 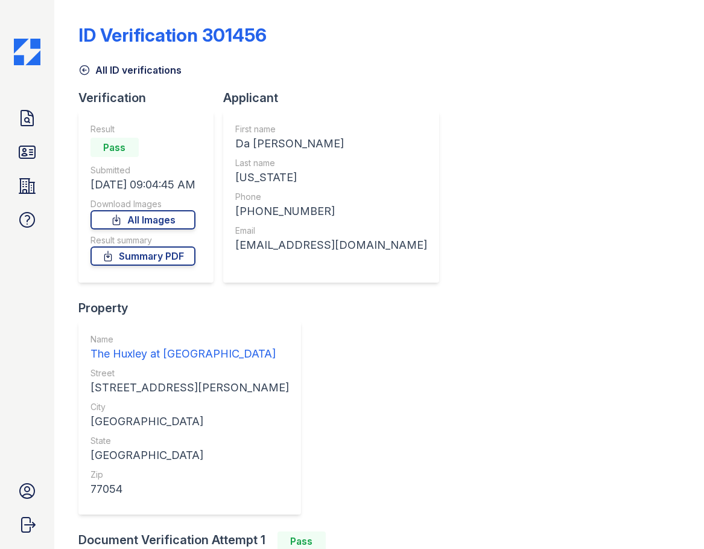 What do you see at coordinates (189, 489) in the screenshot?
I see `div: 77054` at bounding box center [189, 489].